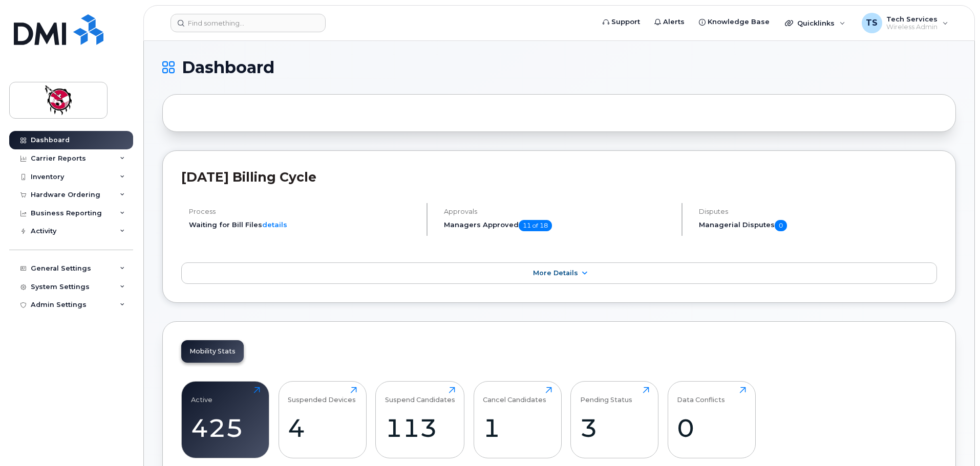 The image size is (980, 466). I want to click on span: Dashboard, so click(228, 67).